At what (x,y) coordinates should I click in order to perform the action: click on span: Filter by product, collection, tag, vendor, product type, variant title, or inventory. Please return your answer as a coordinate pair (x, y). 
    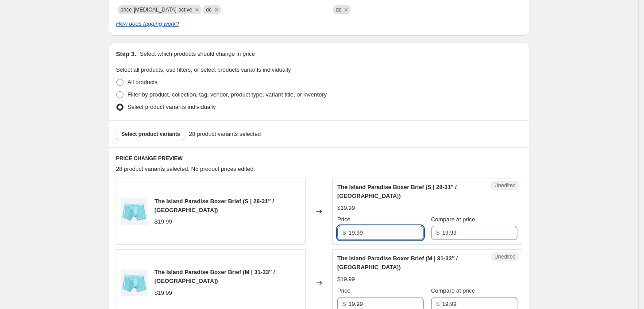
    Looking at the image, I should click on (227, 94).